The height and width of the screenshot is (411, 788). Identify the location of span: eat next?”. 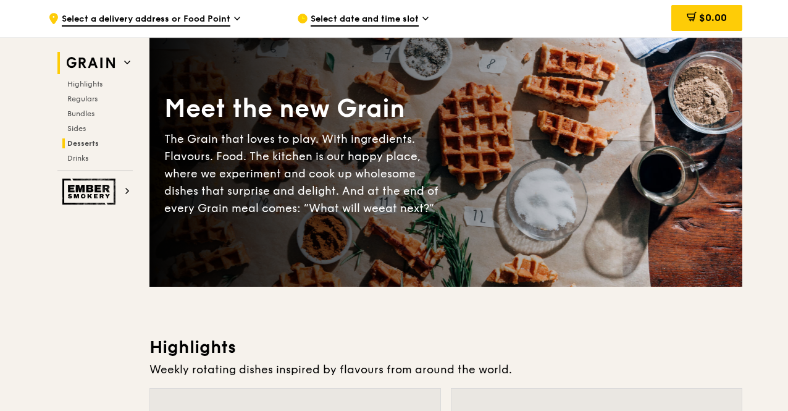
(406, 208).